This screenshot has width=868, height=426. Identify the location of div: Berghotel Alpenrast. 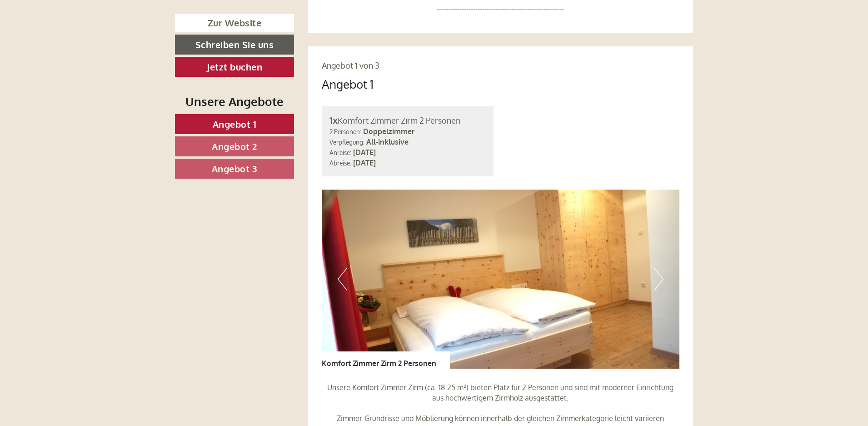
(80, 30).